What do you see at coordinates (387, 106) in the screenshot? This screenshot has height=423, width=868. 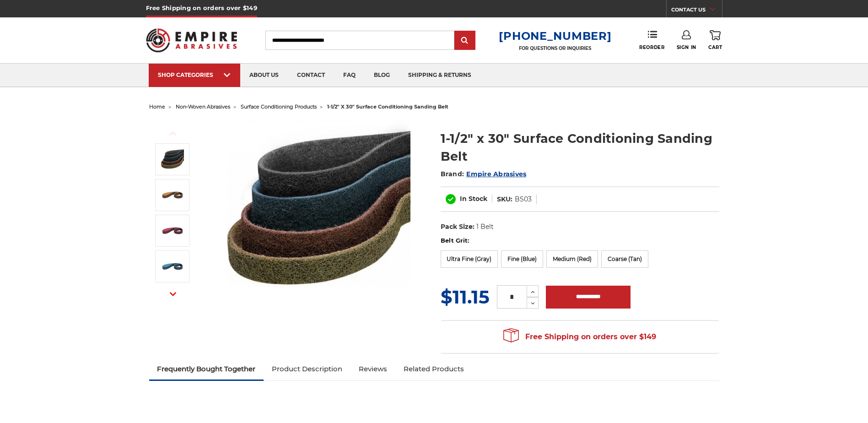 I see `span: 1-1/2" x 30" surface conditioning sanding belt` at bounding box center [387, 106].